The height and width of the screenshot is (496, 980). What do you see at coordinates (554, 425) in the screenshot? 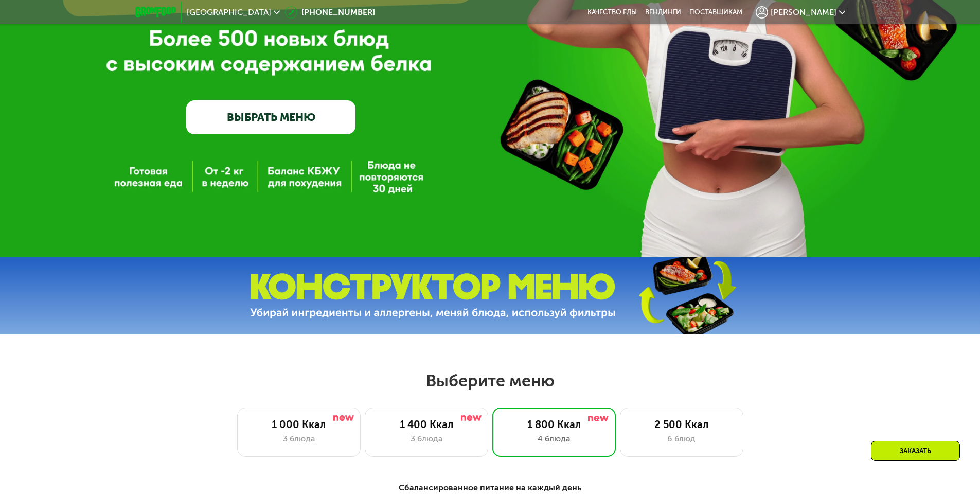
I see `div: 1 800 Ккал` at bounding box center [554, 425].